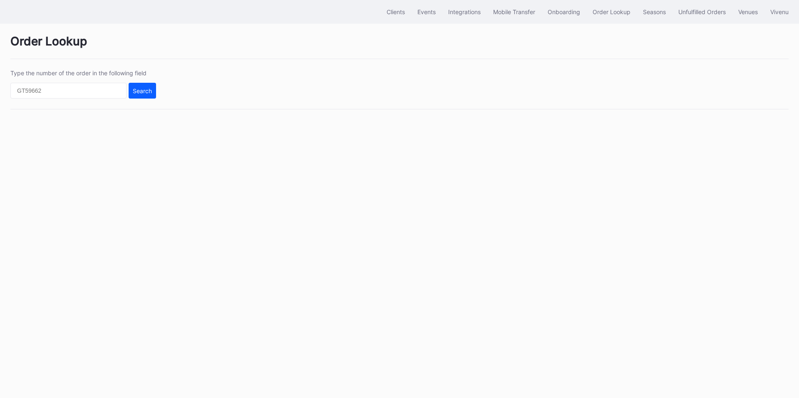 The width and height of the screenshot is (799, 398). I want to click on button: Events, so click(427, 12).